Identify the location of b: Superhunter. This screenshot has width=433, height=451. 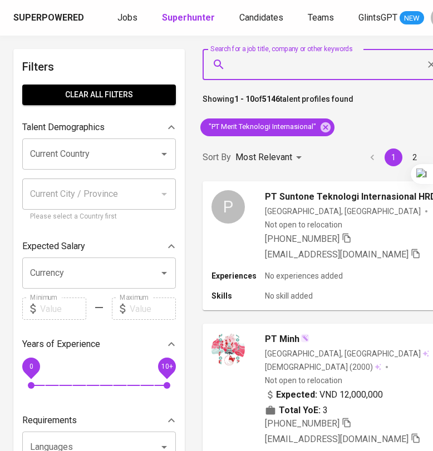
(188, 17).